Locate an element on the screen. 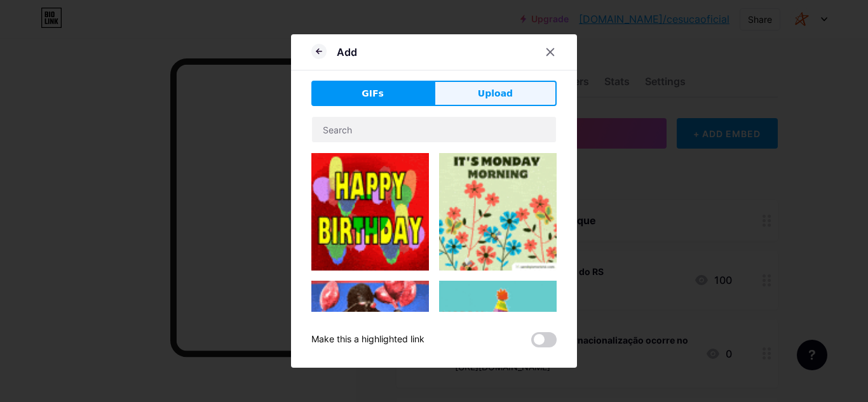 Image resolution: width=868 pixels, height=402 pixels. input: Search is located at coordinates (434, 129).